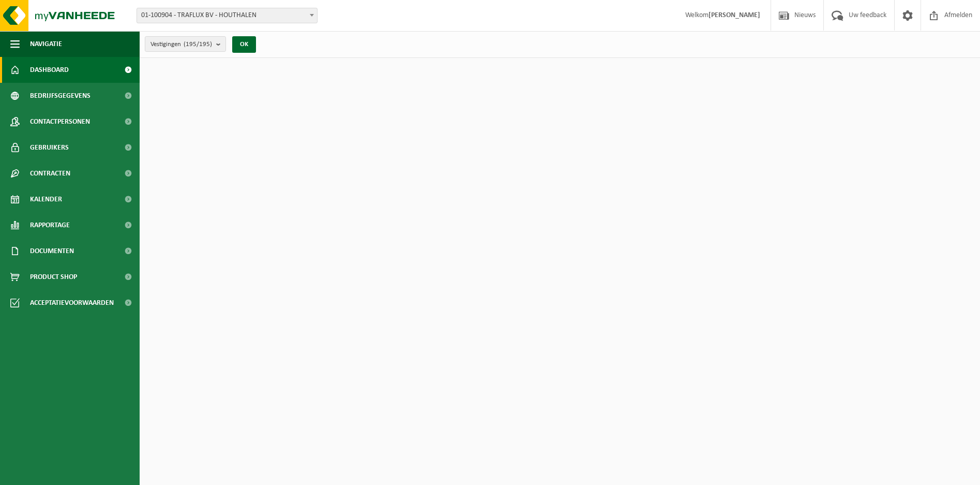 This screenshot has width=980, height=485. Describe the element at coordinates (185, 44) in the screenshot. I see `button: Vestigingen(195/195)` at that location.